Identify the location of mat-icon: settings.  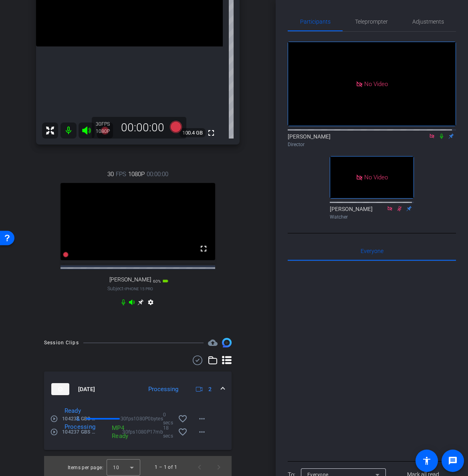
(150, 304).